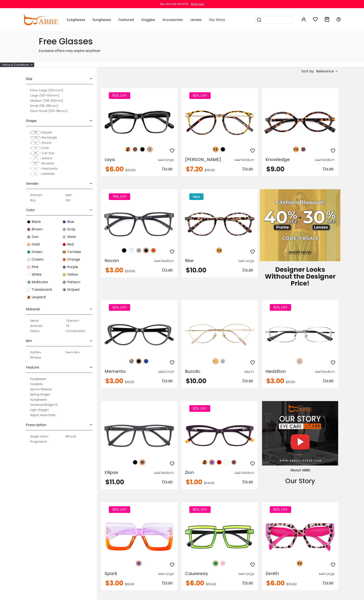  What do you see at coordinates (29, 267) in the screenshot?
I see `img: Pink` at bounding box center [29, 267].